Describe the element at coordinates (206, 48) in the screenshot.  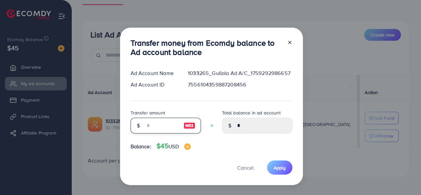
I see `h3: Transfer money from Ecomdy balance to Ad account balance` at that location.